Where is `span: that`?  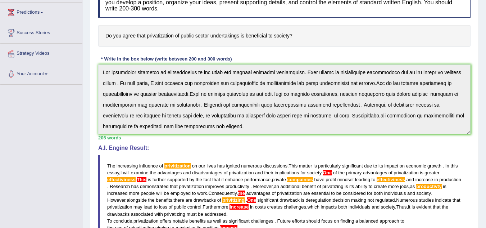
span: that is located at coordinates (174, 186).